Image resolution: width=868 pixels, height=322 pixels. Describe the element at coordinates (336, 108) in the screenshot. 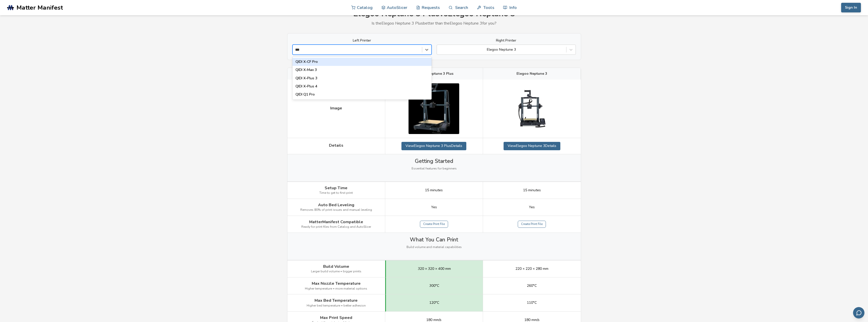

I see `span: Image` at that location.